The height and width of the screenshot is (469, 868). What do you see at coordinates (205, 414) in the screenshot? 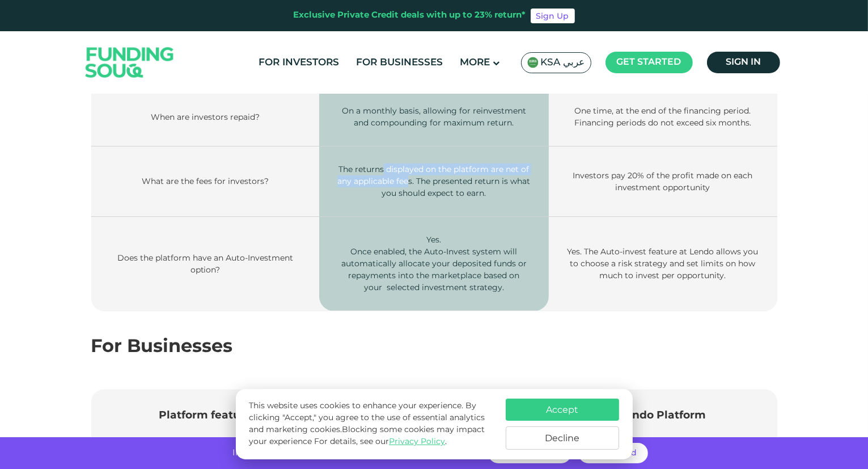
I see `span: Platform feature` at bounding box center [205, 414].